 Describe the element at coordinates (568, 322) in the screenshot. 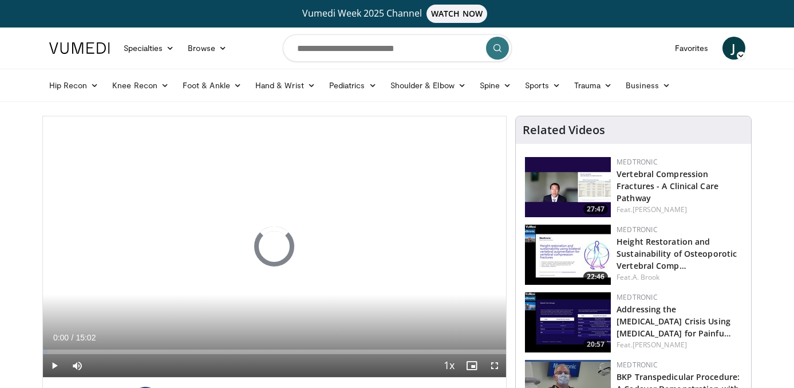

I see `a: 20:57` at that location.